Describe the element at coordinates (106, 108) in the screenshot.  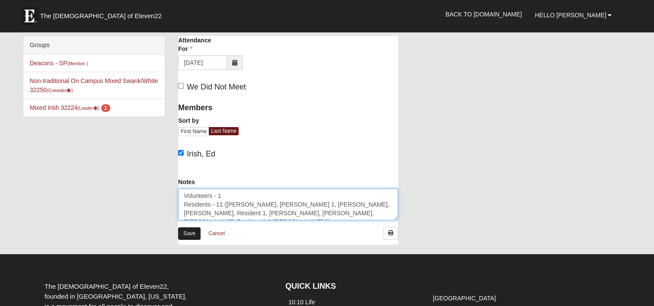
I see `span: number of pending members` at that location.